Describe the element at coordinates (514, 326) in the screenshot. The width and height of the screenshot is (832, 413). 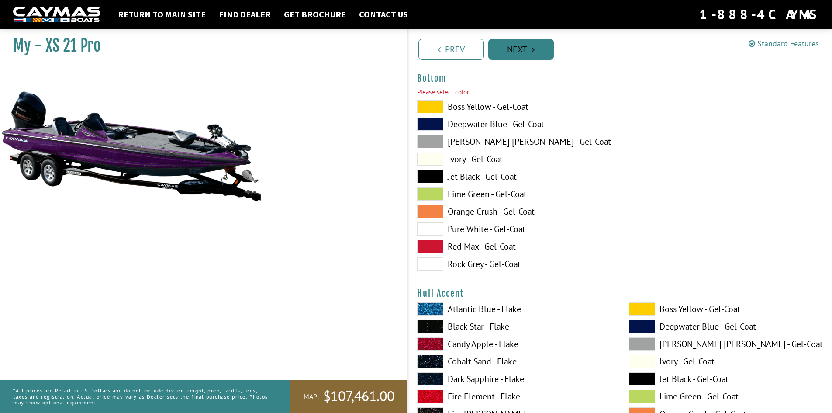
I see `label: Black Star - Flake` at that location.